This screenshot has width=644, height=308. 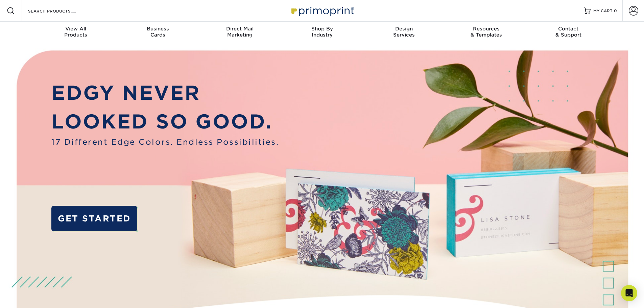 I want to click on span: Design, so click(x=404, y=29).